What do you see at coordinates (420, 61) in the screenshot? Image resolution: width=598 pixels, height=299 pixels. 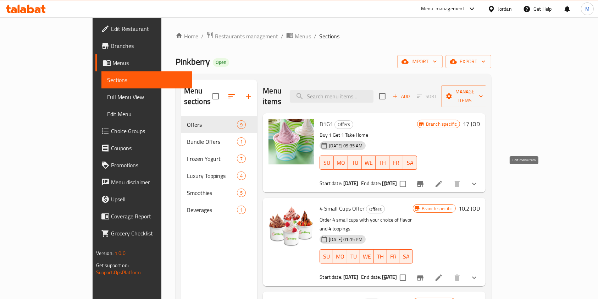 I see `button: import` at bounding box center [420, 61].